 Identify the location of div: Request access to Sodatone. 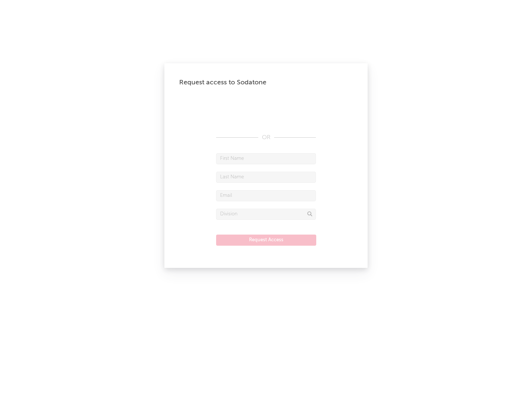
(266, 82).